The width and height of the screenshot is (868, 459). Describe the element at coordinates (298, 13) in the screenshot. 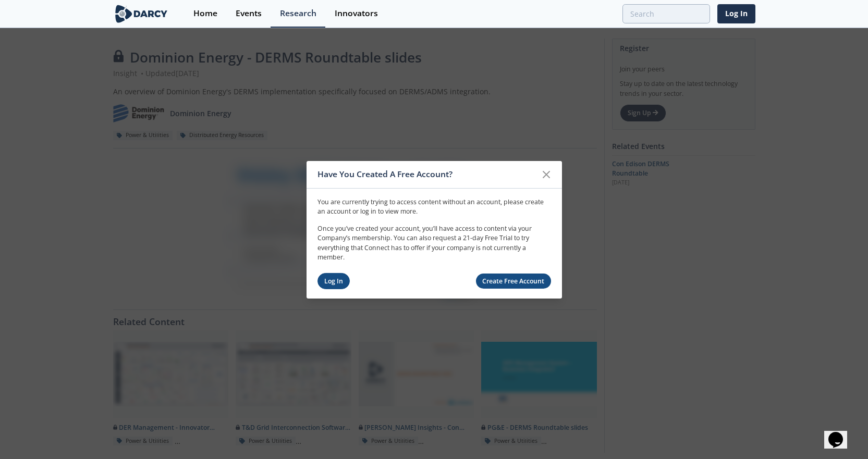

I see `div: Research` at that location.